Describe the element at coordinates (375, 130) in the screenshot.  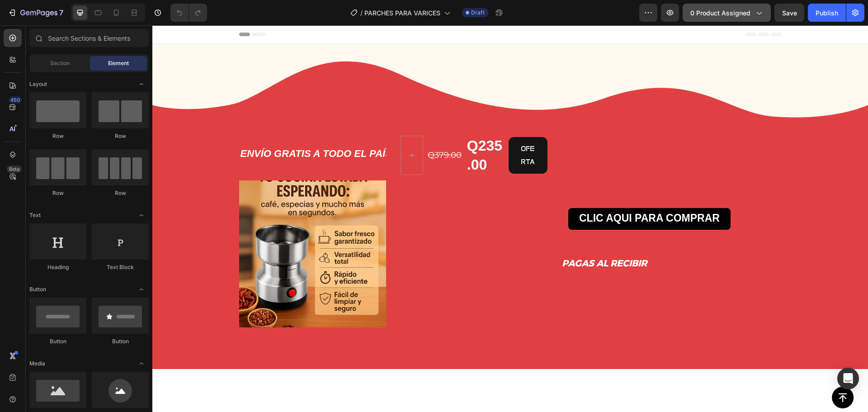
I see `button: <p><span style="color:#FFFFFF;font-size:16px;">OFERTA</span></p>` at that location.